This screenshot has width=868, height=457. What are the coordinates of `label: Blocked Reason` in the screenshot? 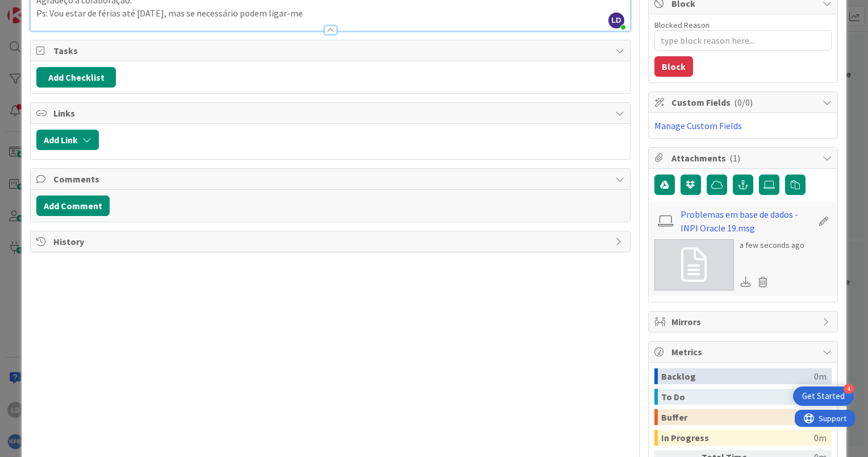 It's located at (682, 25).